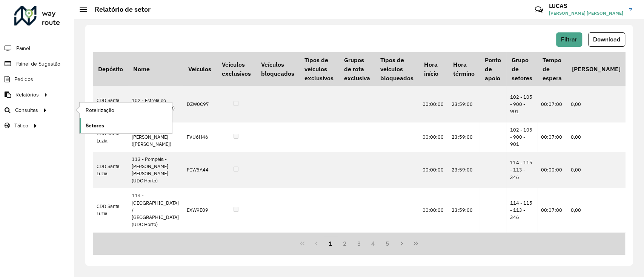 The width and height of the screenshot is (644, 277). What do you see at coordinates (319, 69) in the screenshot?
I see `th: Tipos de veículos exclusivos` at bounding box center [319, 69].